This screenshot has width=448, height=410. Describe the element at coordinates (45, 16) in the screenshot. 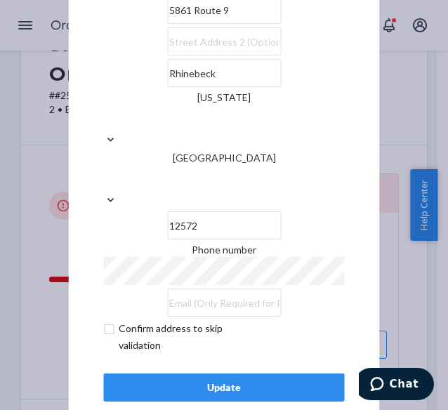

I see `span: Chat` at that location.